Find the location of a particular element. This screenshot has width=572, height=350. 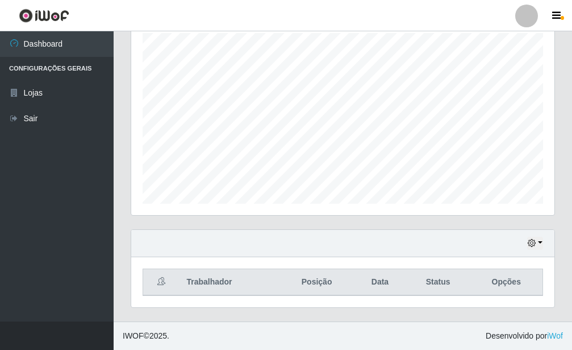

th: Data is located at coordinates (380, 282).